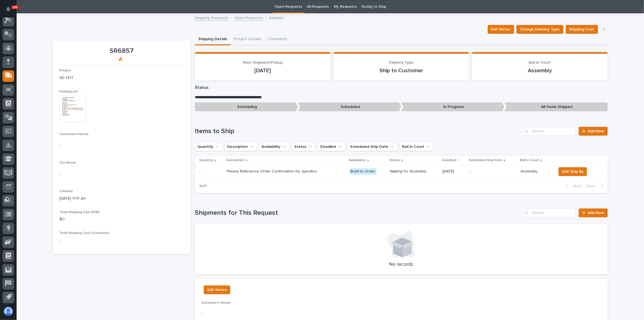  I want to click on p: Quantity, so click(206, 160).